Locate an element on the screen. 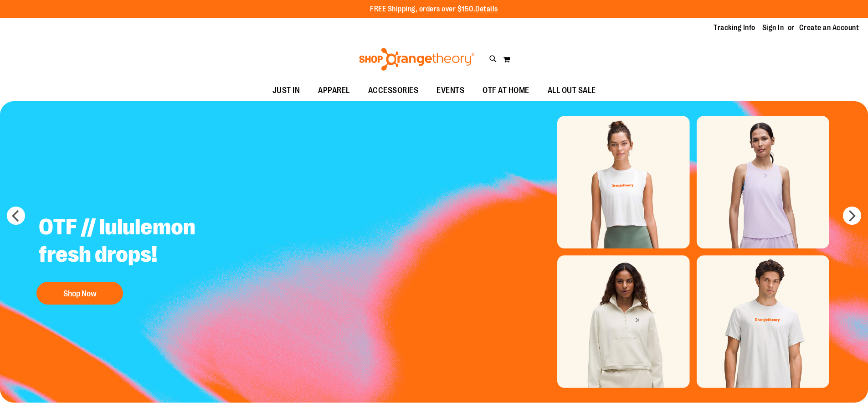 This screenshot has height=419, width=868. a: Tracking Info is located at coordinates (735, 28).